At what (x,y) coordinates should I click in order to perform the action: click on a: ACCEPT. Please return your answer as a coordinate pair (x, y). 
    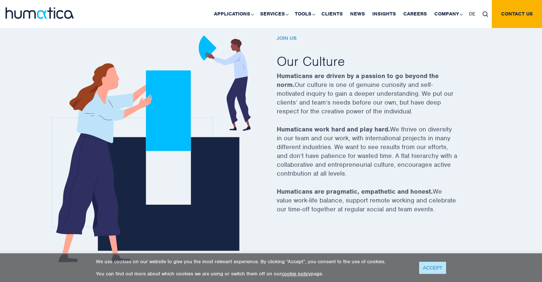
    Looking at the image, I should click on (432, 268).